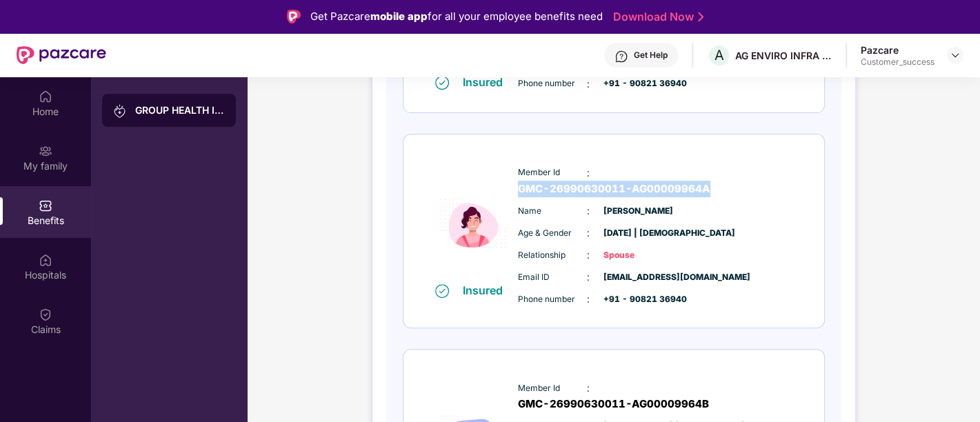 The height and width of the screenshot is (422, 980). I want to click on img: Stroke, so click(701, 17).